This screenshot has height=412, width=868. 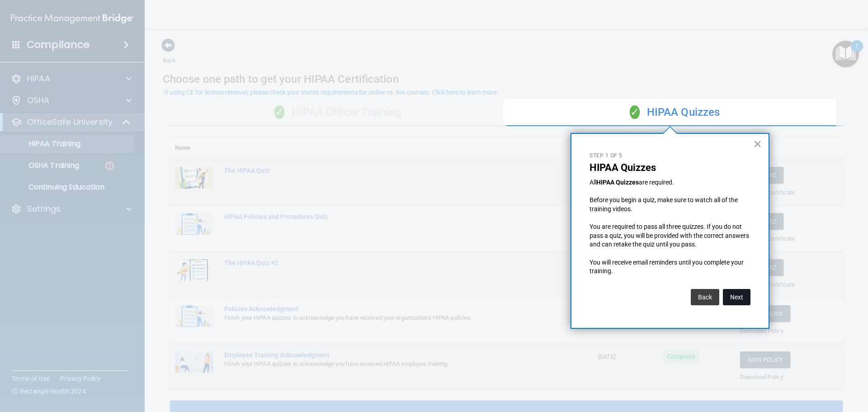 What do you see at coordinates (656, 182) in the screenshot?
I see `span: are required.` at bounding box center [656, 182].